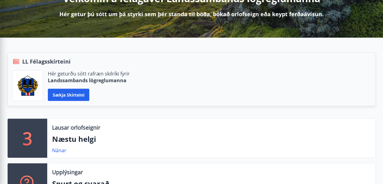  Describe the element at coordinates (67, 172) in the screenshot. I see `p: Upplýsingar` at that location.